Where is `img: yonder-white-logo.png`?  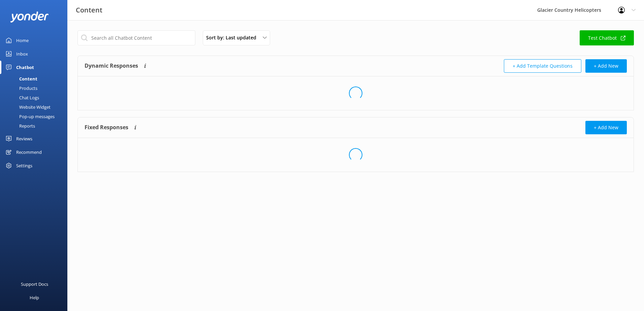
img: yonder-white-logo.png is located at coordinates (29, 17).